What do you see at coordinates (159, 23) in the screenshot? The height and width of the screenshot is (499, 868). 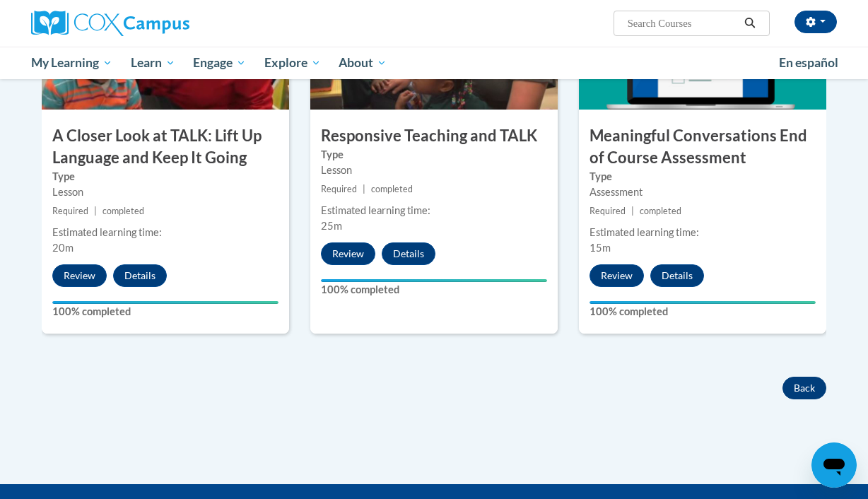 I see `a: Cox Campus` at bounding box center [159, 23].